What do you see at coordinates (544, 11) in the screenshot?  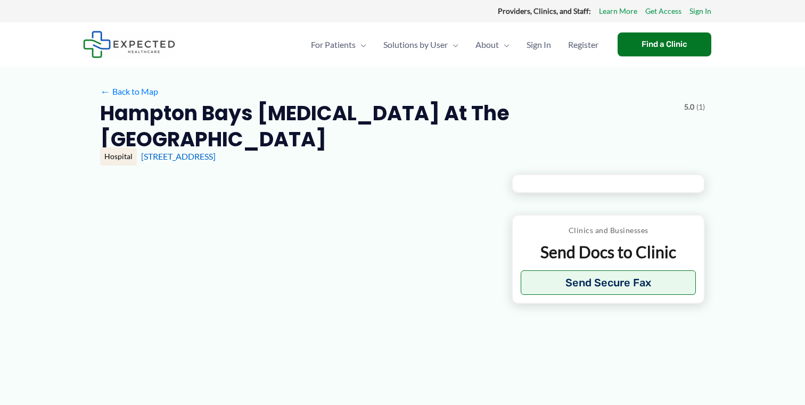 I see `strong: Providers, Clinics, and Staff:` at bounding box center [544, 11].